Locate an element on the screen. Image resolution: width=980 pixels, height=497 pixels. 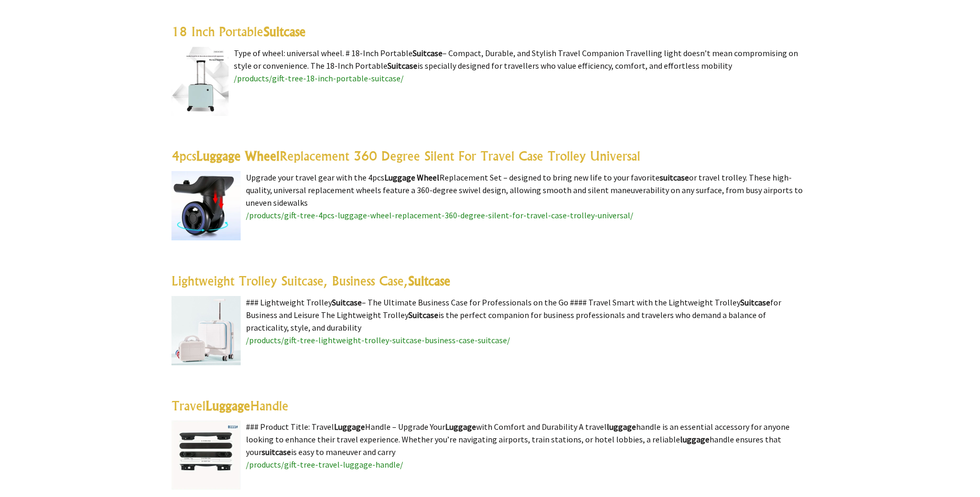
a: /products/gift-tree-18-inch-portable-suitcase/ is located at coordinates (319, 78).